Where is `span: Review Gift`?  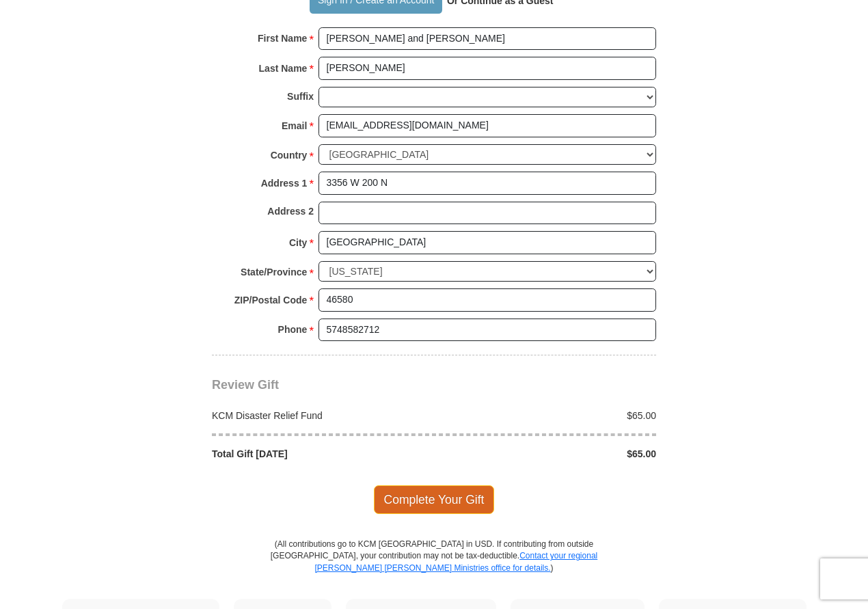
span: Review Gift is located at coordinates (246, 385).